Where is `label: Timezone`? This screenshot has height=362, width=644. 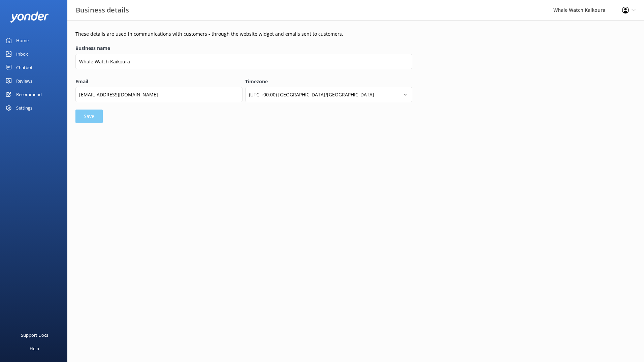 label: Timezone is located at coordinates (329, 81).